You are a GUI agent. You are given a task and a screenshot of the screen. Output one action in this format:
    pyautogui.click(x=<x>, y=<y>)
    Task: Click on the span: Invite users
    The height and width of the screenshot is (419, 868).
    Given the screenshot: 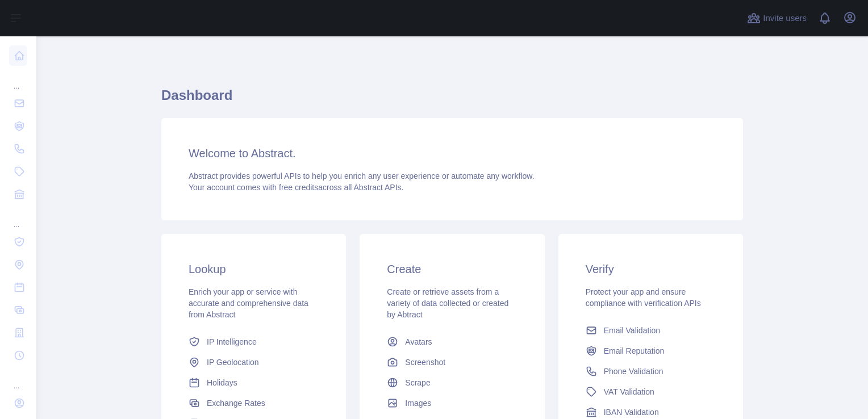 What is the action you would take?
    pyautogui.click(x=784, y=18)
    